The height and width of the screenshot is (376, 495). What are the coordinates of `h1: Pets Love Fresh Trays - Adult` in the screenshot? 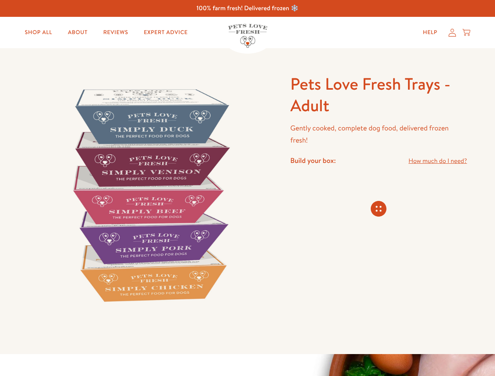 It's located at (379, 94).